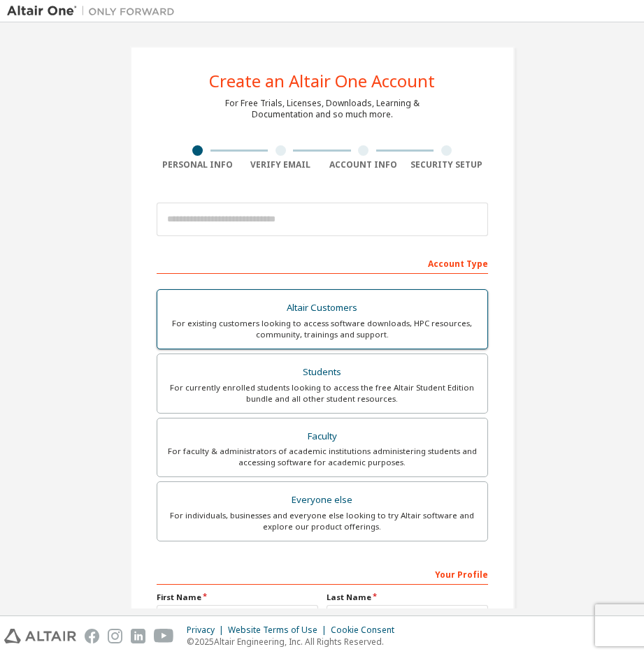 Image resolution: width=644 pixels, height=656 pixels. Describe the element at coordinates (115, 635) in the screenshot. I see `img: instagram.svg` at that location.